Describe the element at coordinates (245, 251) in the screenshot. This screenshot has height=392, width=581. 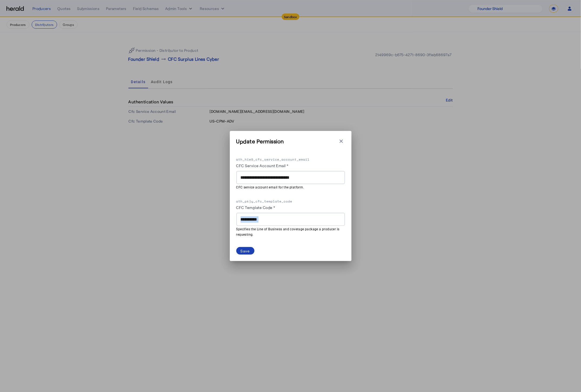
I see `div: Save` at that location.